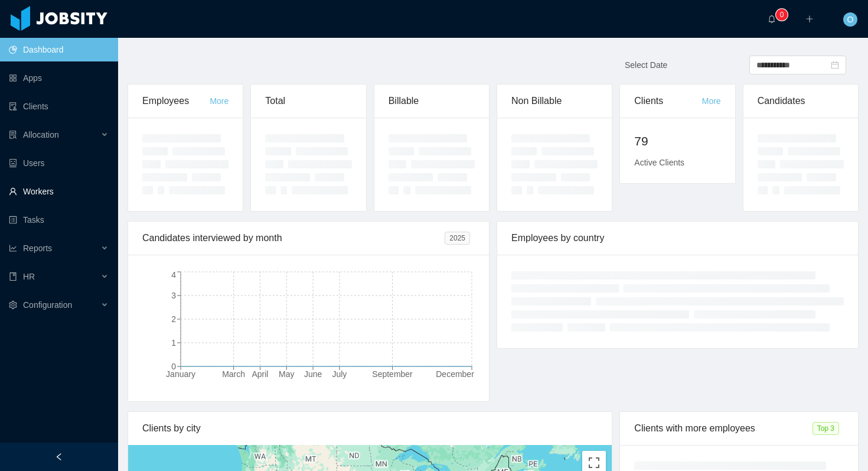  What do you see at coordinates (13, 305) in the screenshot?
I see `i: icon: setting` at bounding box center [13, 305].